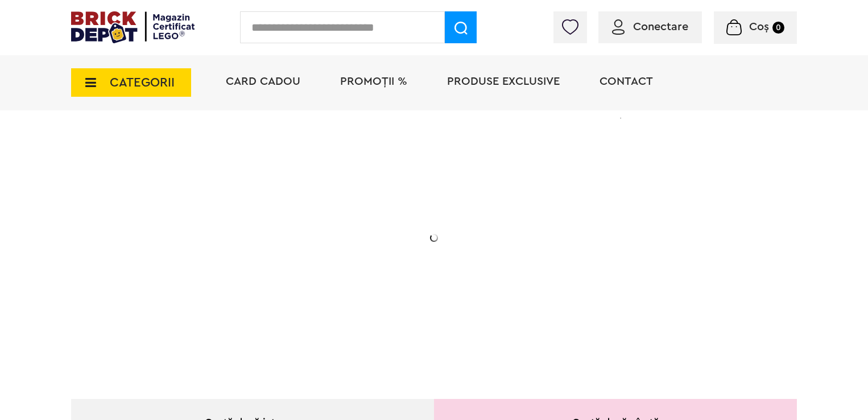 The width and height of the screenshot is (868, 420). What do you see at coordinates (263, 82) in the screenshot?
I see `span: Card Cadou` at bounding box center [263, 82].